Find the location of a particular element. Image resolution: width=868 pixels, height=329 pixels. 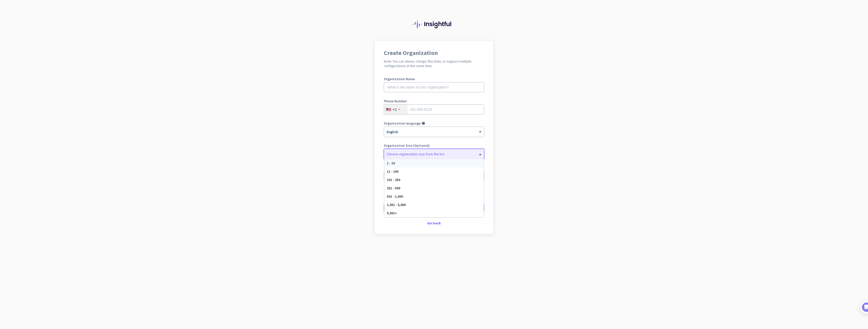

div: +1 is located at coordinates (395, 109).